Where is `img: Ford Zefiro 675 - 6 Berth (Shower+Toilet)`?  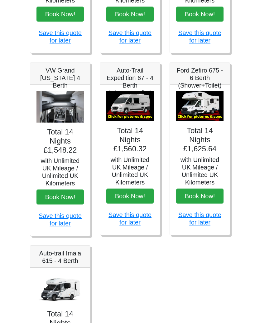
img: Ford Zefiro 675 - 6 Berth (Shower+Toilet) is located at coordinates (200, 107).